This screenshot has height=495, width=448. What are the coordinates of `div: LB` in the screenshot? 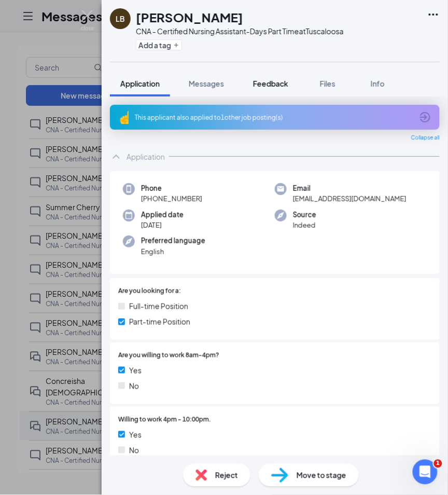 It's located at (120, 19).